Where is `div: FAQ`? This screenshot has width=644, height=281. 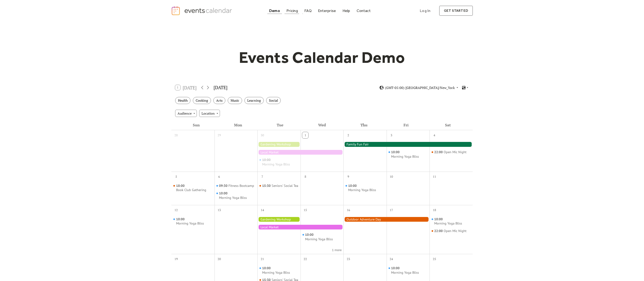
div: FAQ is located at coordinates (308, 11).